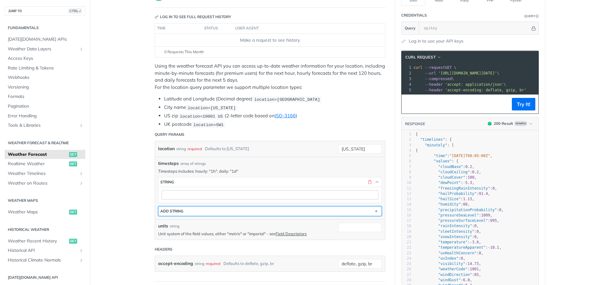  I want to click on span: Historical API, so click(43, 250).